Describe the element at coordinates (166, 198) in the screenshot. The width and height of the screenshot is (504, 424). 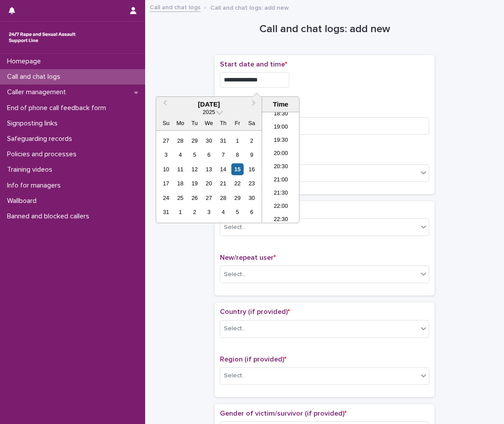
I see `div: Choose Sunday, August 24th, 2025` at that location.